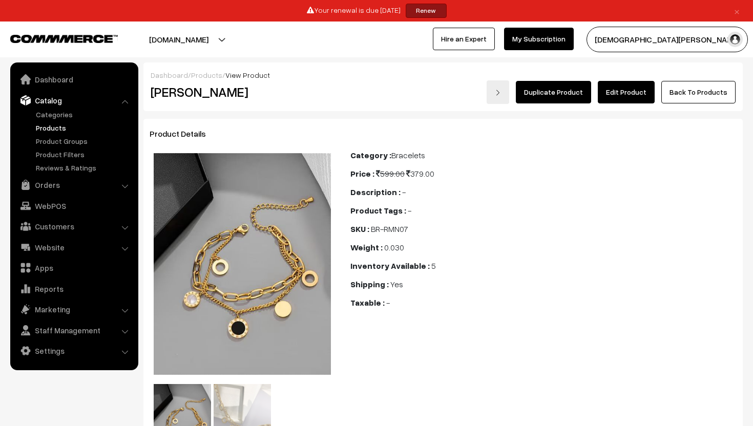  Describe the element at coordinates (366, 247) in the screenshot. I see `b: Weight :` at that location.